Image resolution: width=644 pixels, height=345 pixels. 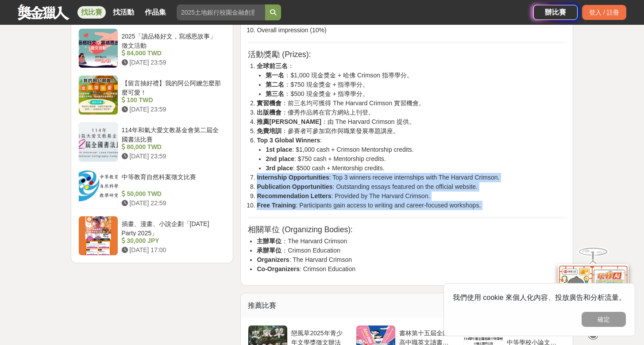 I want to click on li: : Provided by The Harvard Crimson., so click(x=411, y=196).